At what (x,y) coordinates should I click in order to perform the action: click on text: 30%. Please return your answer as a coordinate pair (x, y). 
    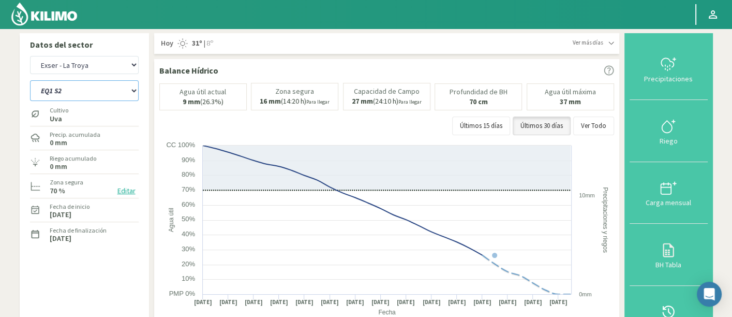
    Looking at the image, I should click on (188, 248).